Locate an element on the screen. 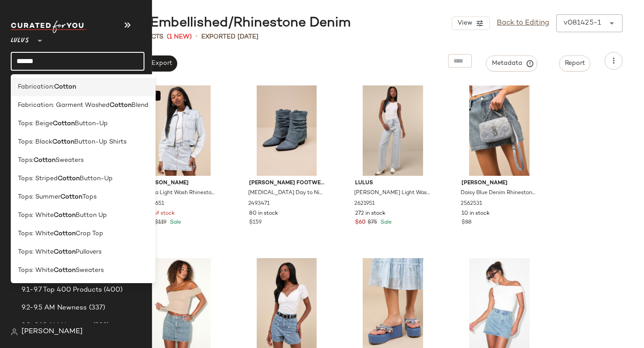  span: Pullovers is located at coordinates (88, 252).